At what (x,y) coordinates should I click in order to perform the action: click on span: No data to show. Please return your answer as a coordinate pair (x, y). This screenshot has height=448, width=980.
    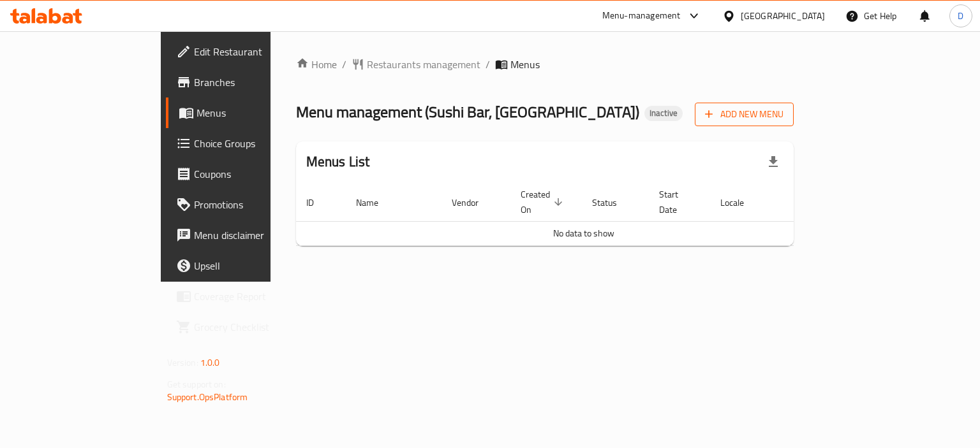
    Looking at the image, I should click on (583, 234).